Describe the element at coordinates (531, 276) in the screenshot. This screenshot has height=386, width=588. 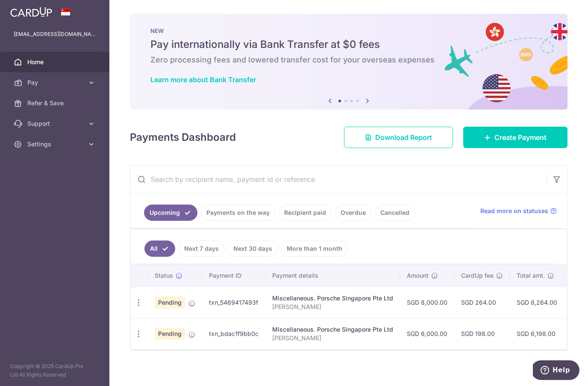
I see `span: Total amt.` at that location.